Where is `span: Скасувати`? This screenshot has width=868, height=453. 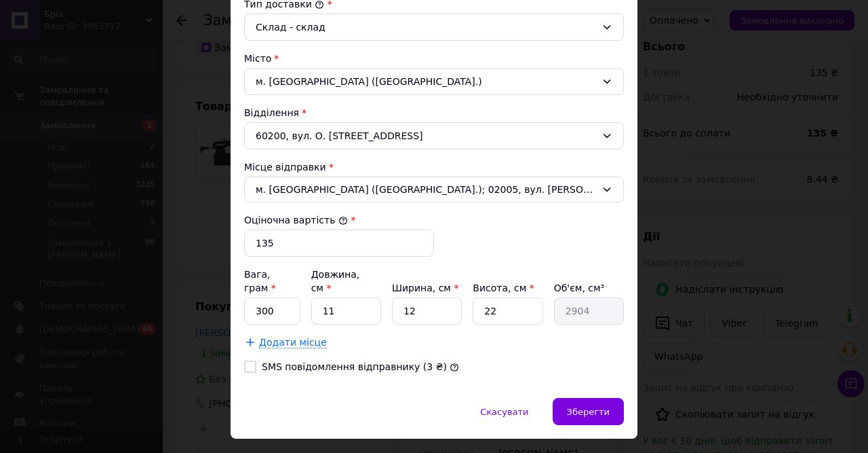 span: Скасувати is located at coordinates (504, 411).